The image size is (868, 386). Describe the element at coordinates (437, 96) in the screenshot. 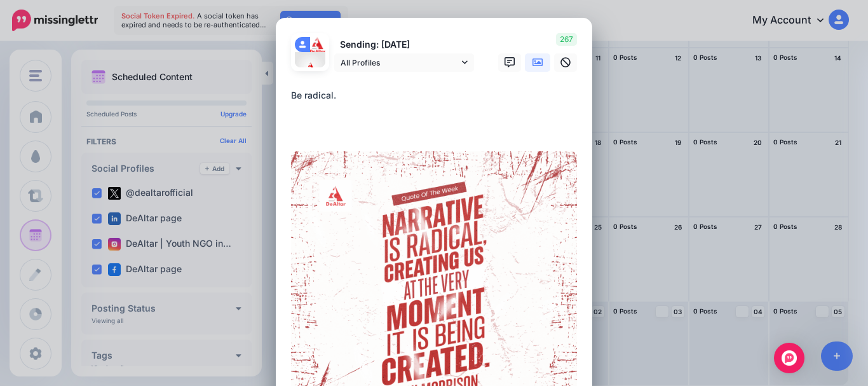

I see `div: Be radical.` at that location.